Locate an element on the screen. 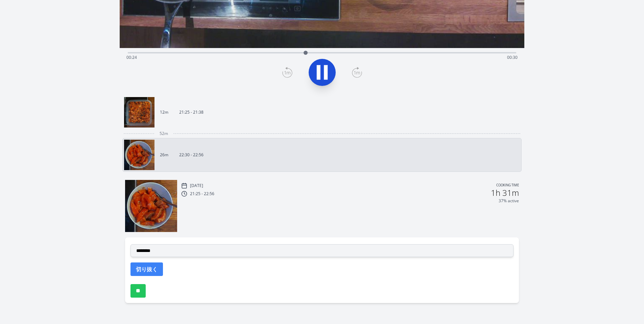  p: 21:25 - 22:56 is located at coordinates (202, 194).